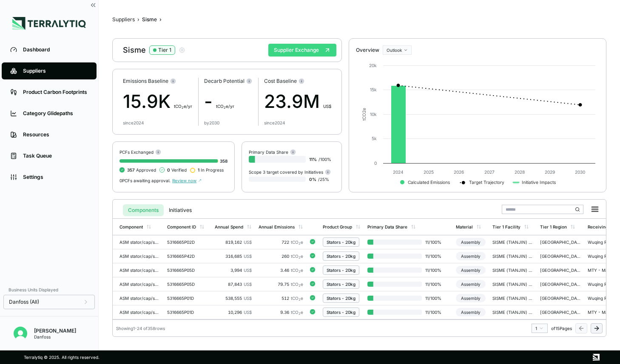  Describe the element at coordinates (55, 71) in the screenshot. I see `div: Suppliers` at that location.